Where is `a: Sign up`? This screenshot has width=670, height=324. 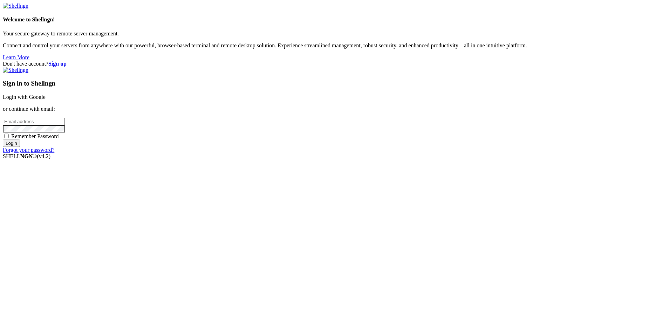 a: Sign up is located at coordinates (57, 63).